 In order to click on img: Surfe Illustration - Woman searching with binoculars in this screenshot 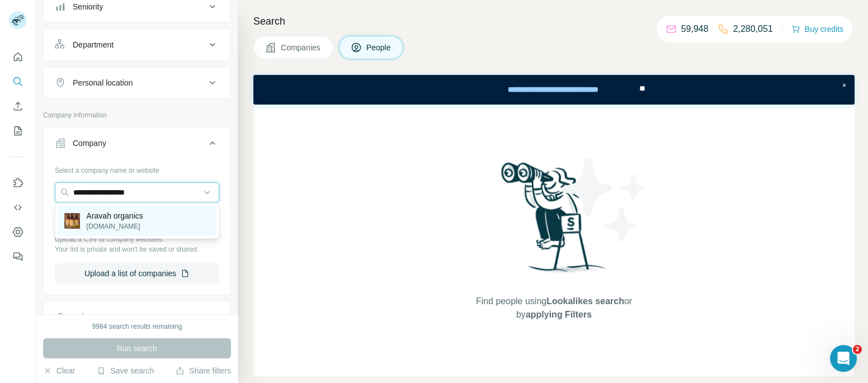, I will do `click(554, 222)`.